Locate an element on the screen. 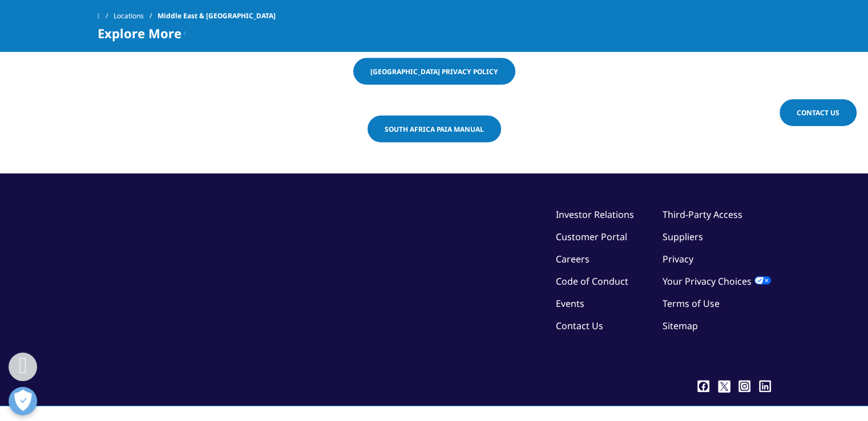  a: Third-Party Access is located at coordinates (703, 215).